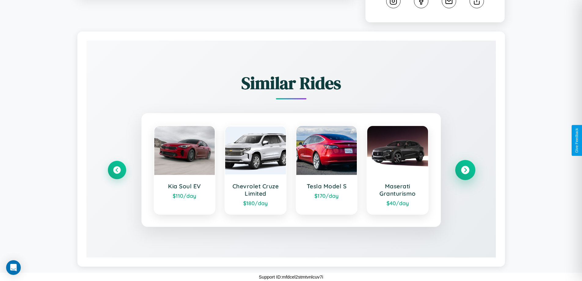 The image size is (582, 281). Describe the element at coordinates (255, 190) in the screenshot. I see `h3: Chevrolet Cruze Limited` at that location.